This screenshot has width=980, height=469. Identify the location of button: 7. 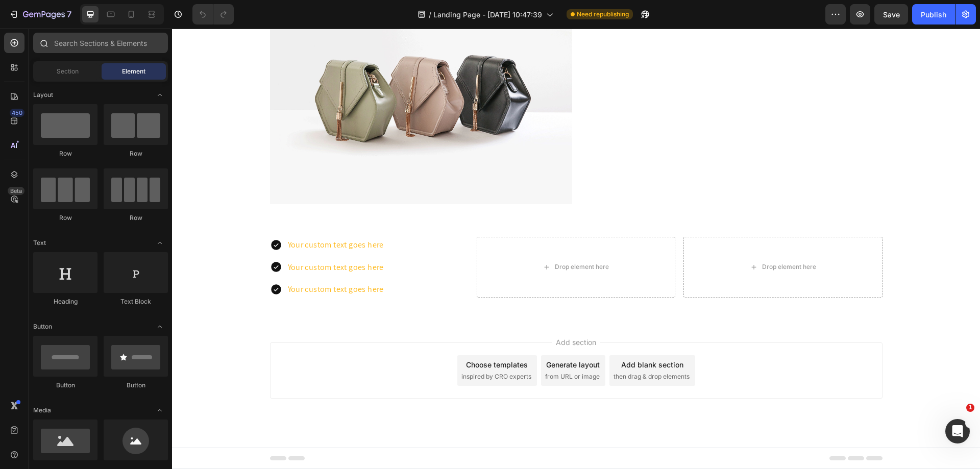
(40, 14).